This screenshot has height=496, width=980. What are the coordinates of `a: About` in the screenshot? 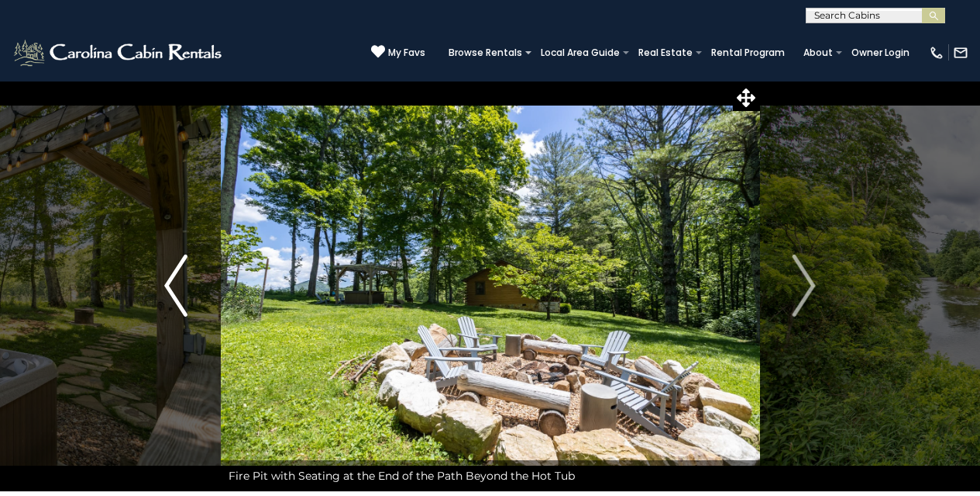 It's located at (818, 53).